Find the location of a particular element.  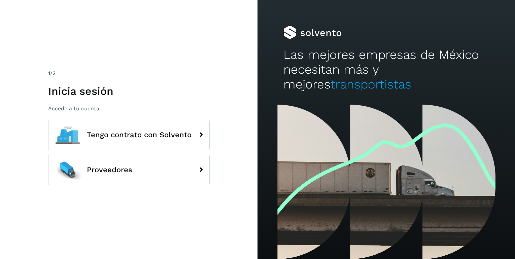

h2: Las mejores empresas de México necesitan más y mejores is located at coordinates (386, 70).